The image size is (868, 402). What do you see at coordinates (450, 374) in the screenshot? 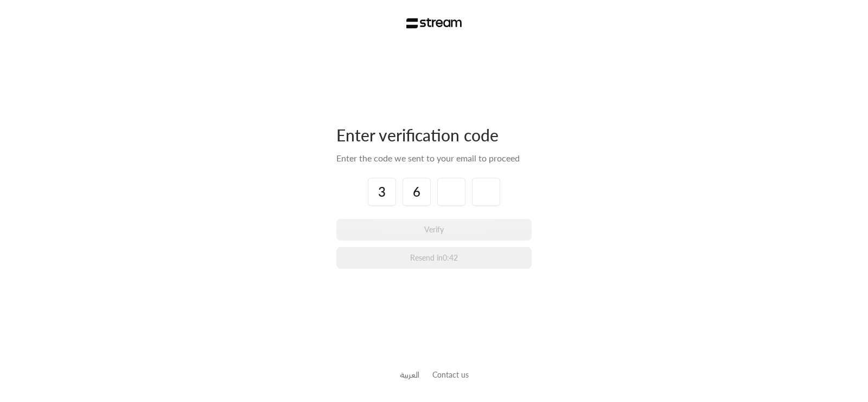
I see `a: Contact us` at bounding box center [450, 374].